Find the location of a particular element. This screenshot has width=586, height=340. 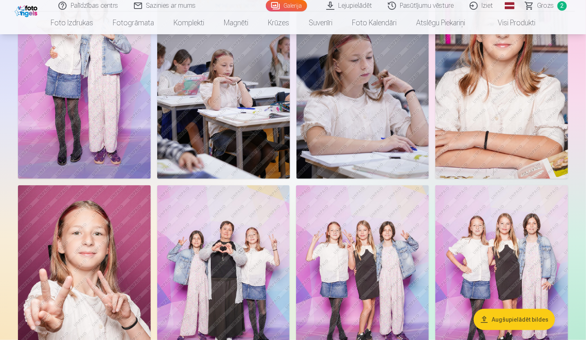

a: Visi produkti is located at coordinates (510, 23).